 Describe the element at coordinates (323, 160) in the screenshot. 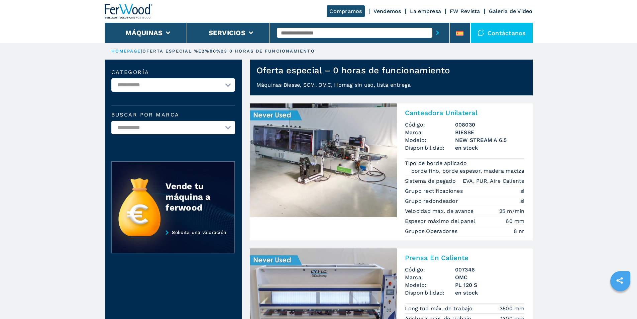

I see `img: Canteadora Unilateral BIESSE NEW STREAM A 6.5` at that location.